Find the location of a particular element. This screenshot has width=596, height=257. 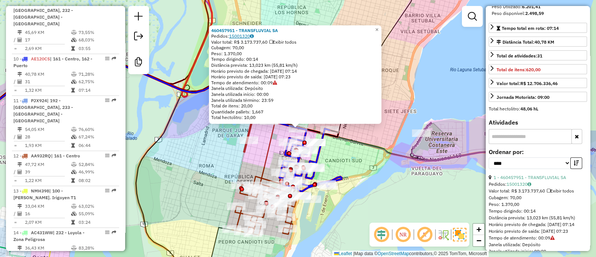

div: Quantidade pallets: 1,667 is located at coordinates (295, 112).